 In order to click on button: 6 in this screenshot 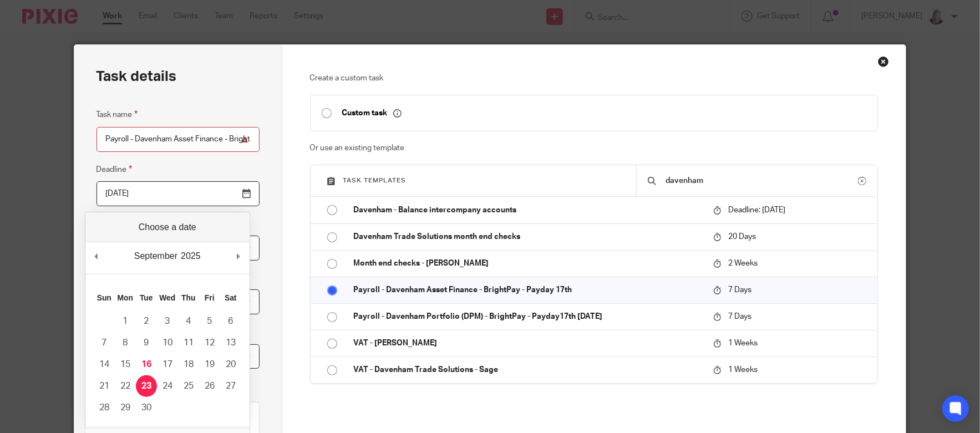, I will do `click(231, 321)`.